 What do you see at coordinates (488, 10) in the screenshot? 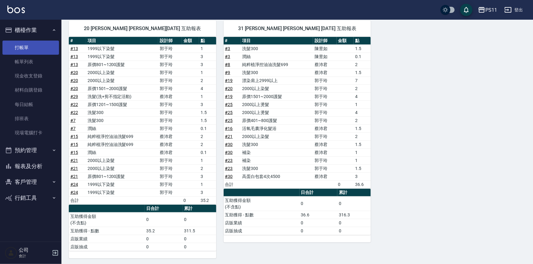
I see `button: PS11` at bounding box center [488, 10].